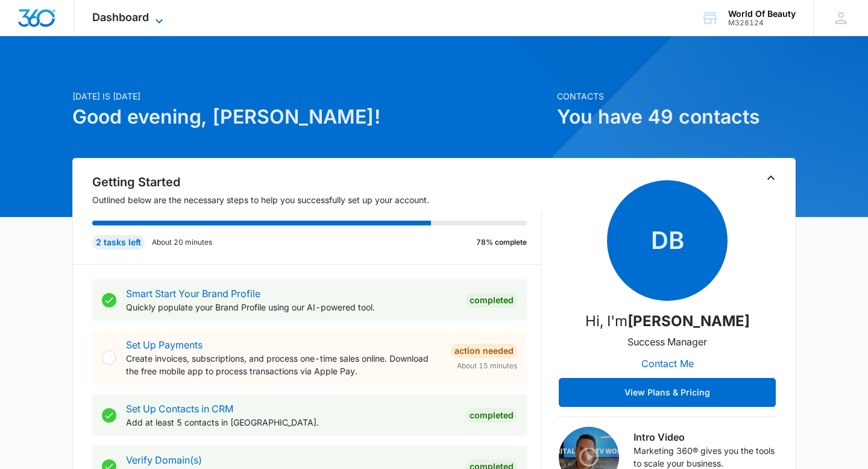  I want to click on p: 78% complete, so click(501, 243).